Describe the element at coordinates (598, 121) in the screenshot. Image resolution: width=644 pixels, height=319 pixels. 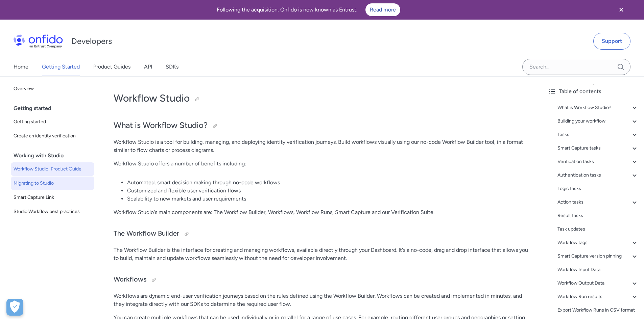
I see `div: Building your workflow` at that location.